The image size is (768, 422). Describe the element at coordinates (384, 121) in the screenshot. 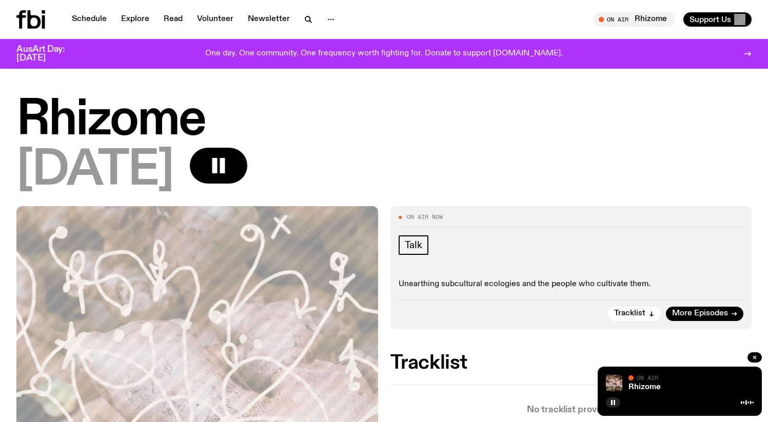

I see `h1: Rhizome` at that location.